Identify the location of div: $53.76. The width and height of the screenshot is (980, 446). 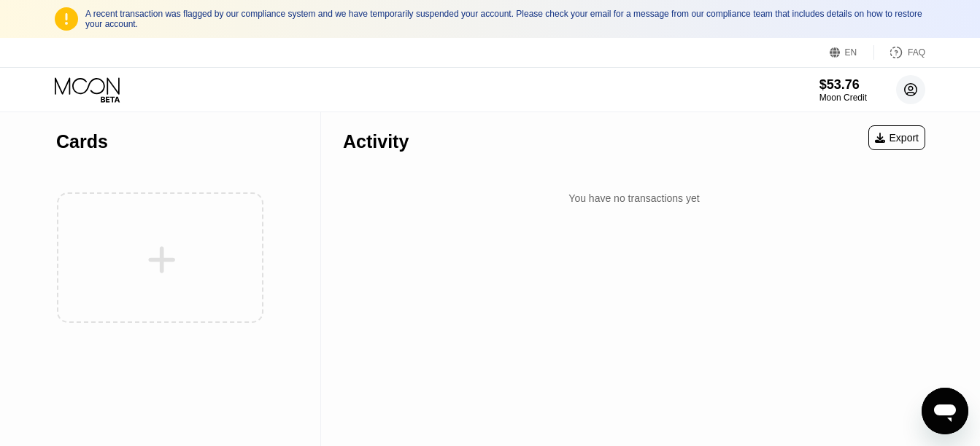
(843, 84).